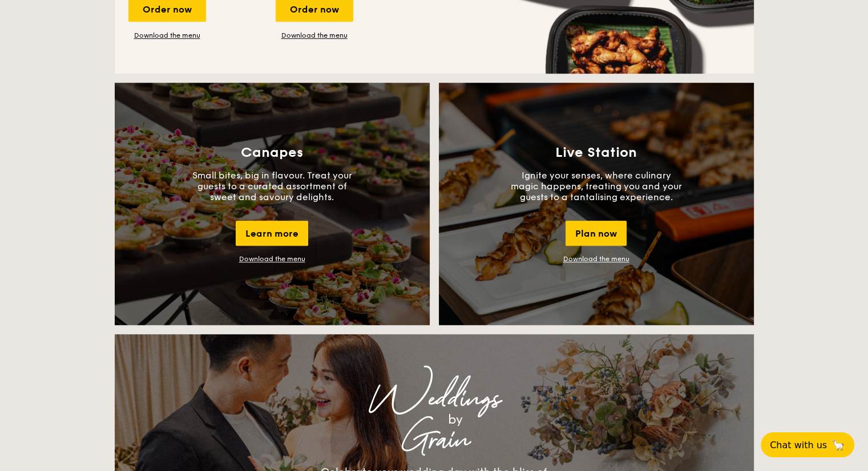 The width and height of the screenshot is (868, 471). I want to click on span: Chat with us, so click(798, 444).